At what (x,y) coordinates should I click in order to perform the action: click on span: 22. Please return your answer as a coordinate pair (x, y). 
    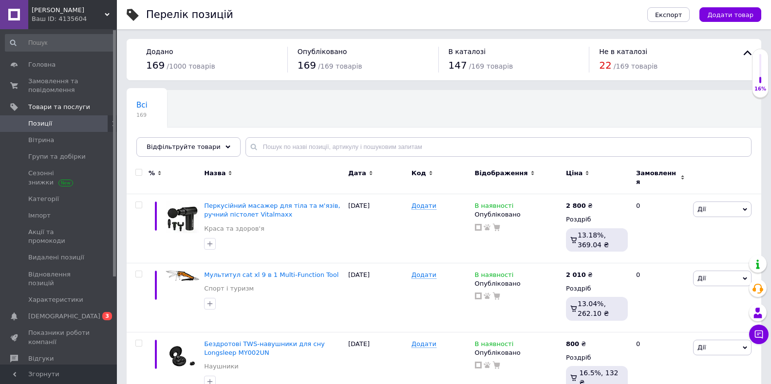
    Looking at the image, I should click on (605, 65).